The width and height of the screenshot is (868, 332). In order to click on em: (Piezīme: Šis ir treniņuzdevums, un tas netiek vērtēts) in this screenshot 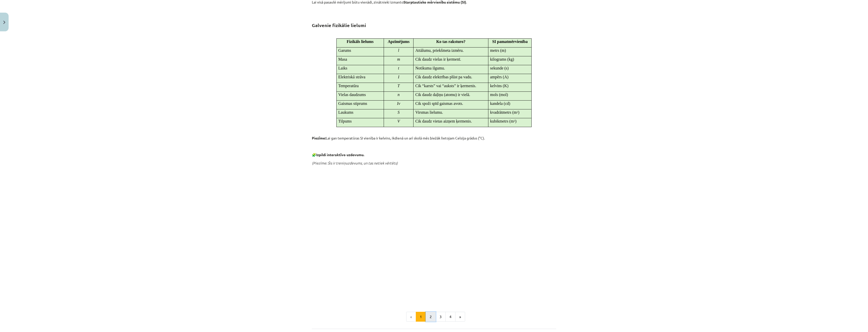, I will do `click(355, 163)`.